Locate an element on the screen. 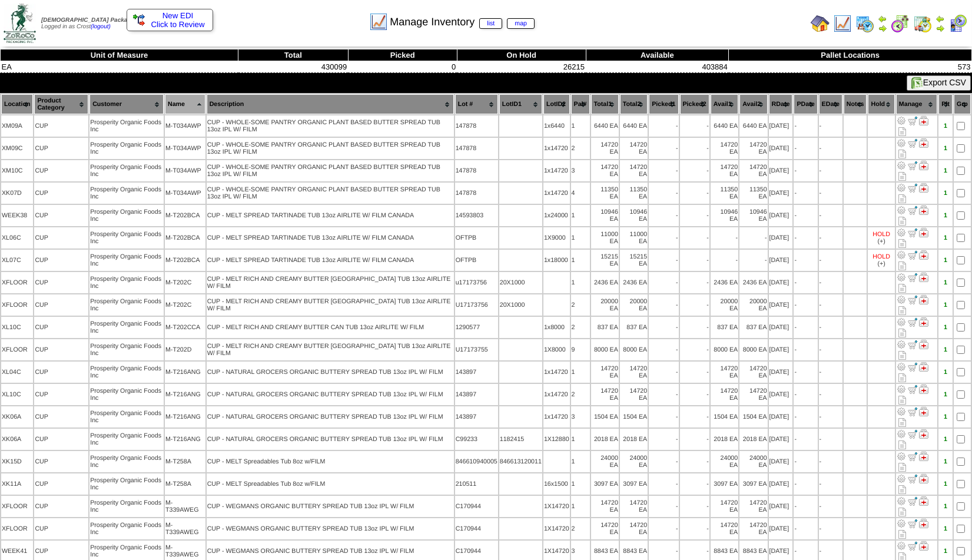 This screenshot has height=560, width=972. span: Click to Review is located at coordinates (169, 24).